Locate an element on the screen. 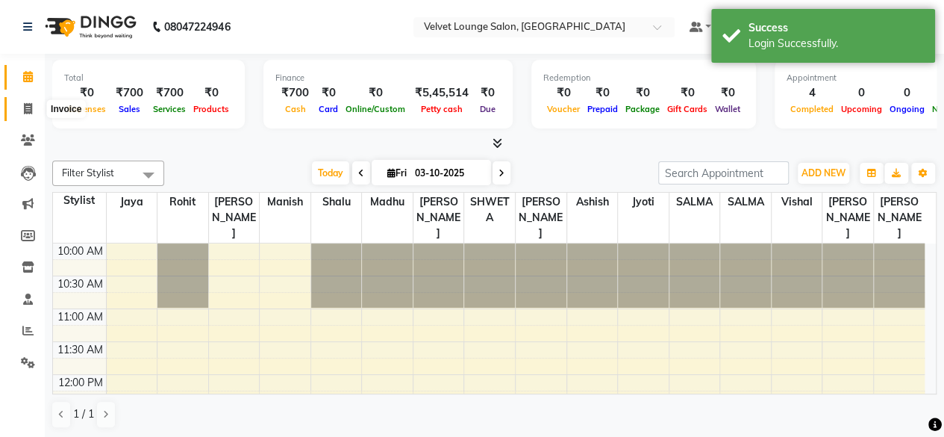 This screenshot has width=944, height=437. div: 11:00 AM is located at coordinates (80, 316).